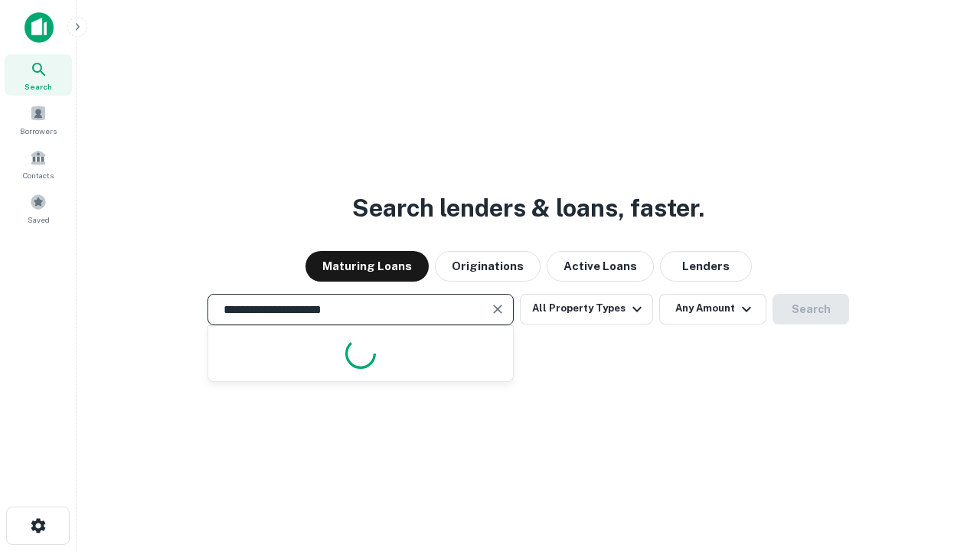 The height and width of the screenshot is (551, 980). Describe the element at coordinates (39, 27) in the screenshot. I see `img: capitalize-icon.png` at that location.